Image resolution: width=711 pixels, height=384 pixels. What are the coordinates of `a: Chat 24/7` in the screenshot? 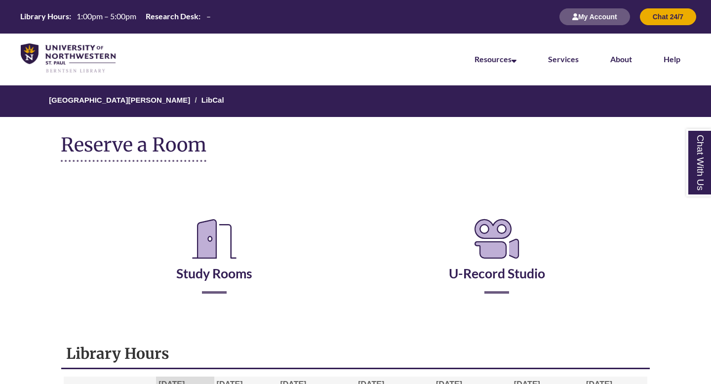 It's located at (668, 16).